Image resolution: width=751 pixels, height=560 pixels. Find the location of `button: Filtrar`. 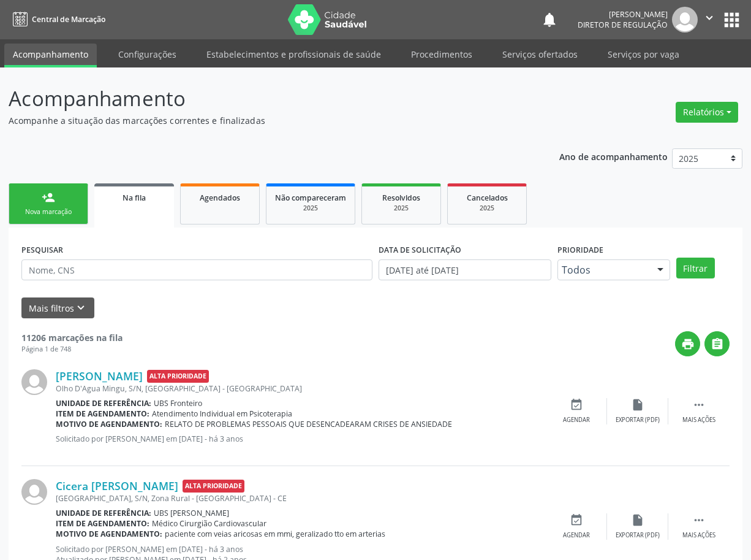

button: Filtrar is located at coordinates (696, 268).